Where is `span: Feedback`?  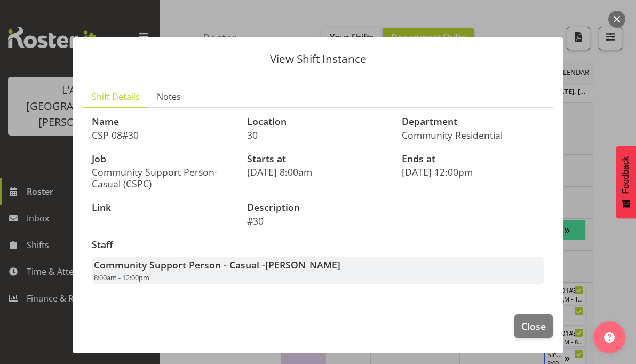 span: Feedback is located at coordinates (626, 175).